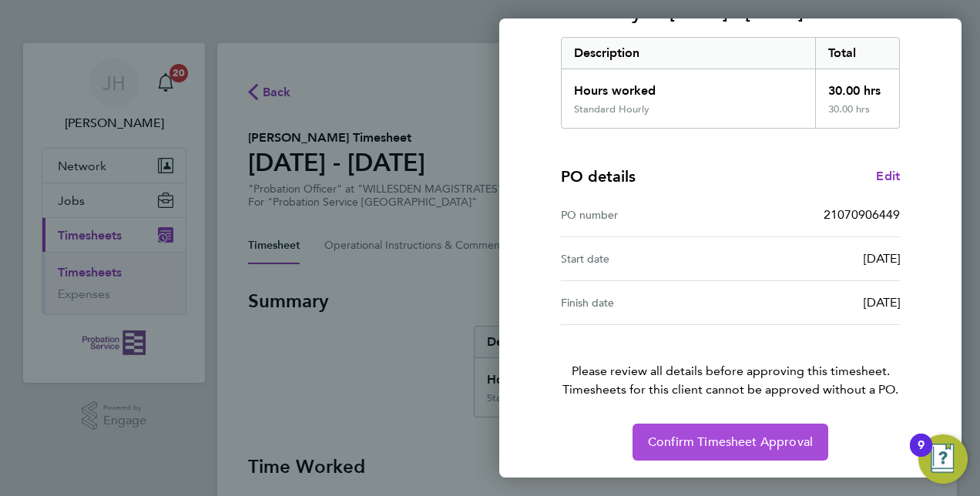 This screenshot has width=980, height=496. What do you see at coordinates (730, 442) in the screenshot?
I see `span: Confirm Timesheet Approval` at bounding box center [730, 442].